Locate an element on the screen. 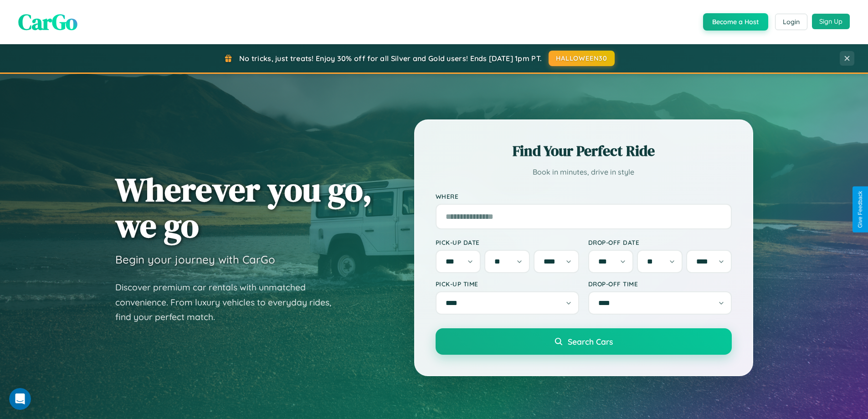 Image resolution: width=868 pixels, height=419 pixels. button: Become a Host is located at coordinates (735, 22).